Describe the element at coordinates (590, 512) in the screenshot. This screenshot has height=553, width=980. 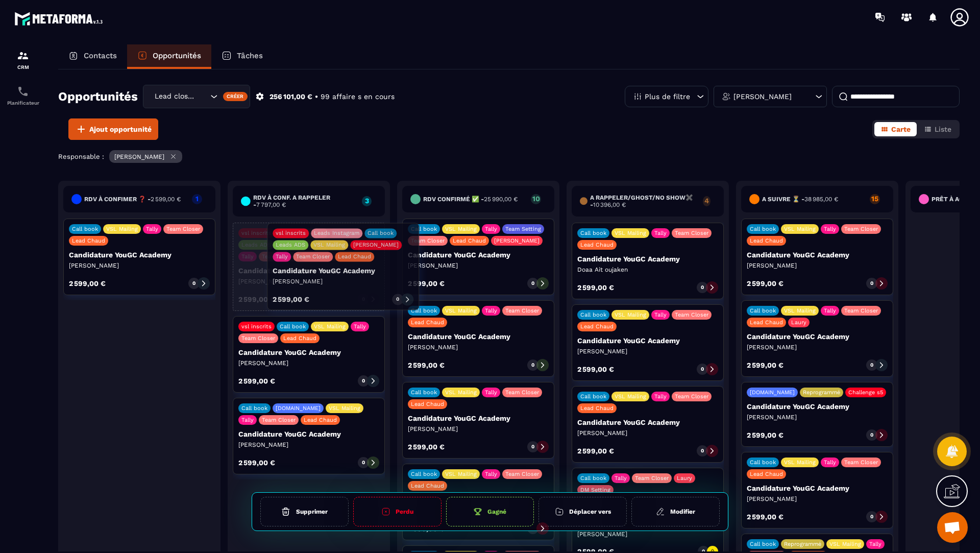
I see `h6: Déplacer vers` at that location.